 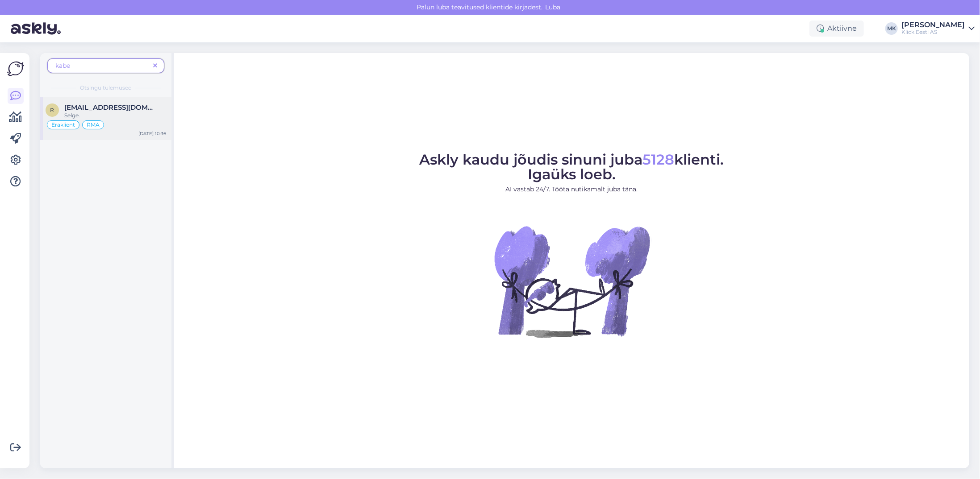 What do you see at coordinates (553, 7) in the screenshot?
I see `span: Luba` at bounding box center [553, 7].